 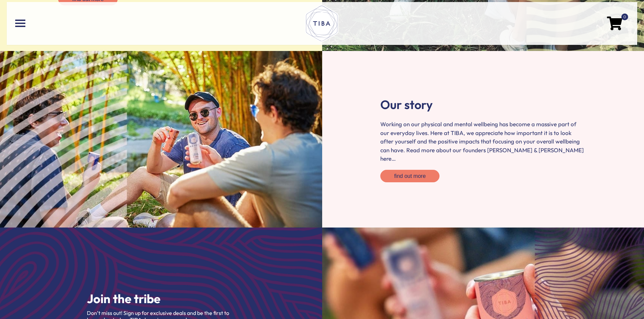 I want to click on span: 0, so click(x=625, y=17).